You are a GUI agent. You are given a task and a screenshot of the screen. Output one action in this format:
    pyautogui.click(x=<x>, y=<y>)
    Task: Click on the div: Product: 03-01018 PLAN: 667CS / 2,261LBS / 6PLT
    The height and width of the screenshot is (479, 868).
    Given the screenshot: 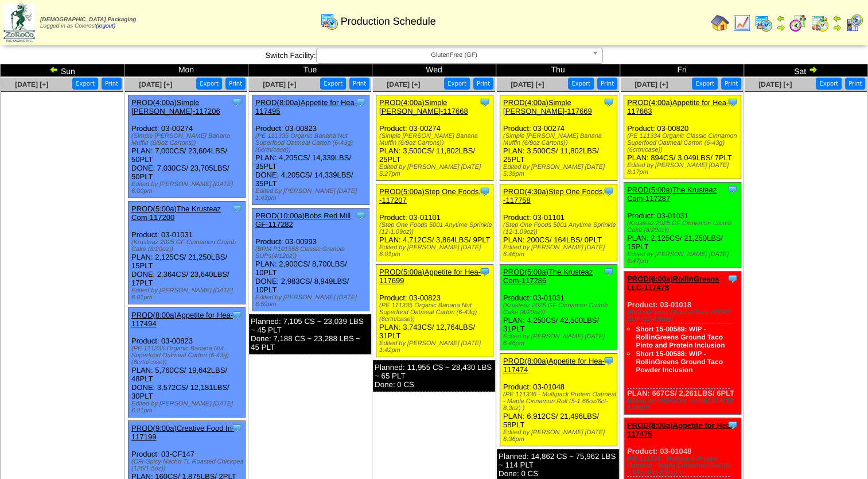 What is the action you would take?
    pyautogui.click(x=683, y=343)
    